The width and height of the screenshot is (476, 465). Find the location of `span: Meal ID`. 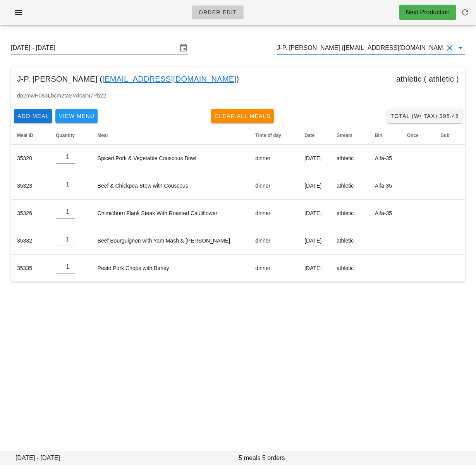

span: Meal ID is located at coordinates (25, 135).